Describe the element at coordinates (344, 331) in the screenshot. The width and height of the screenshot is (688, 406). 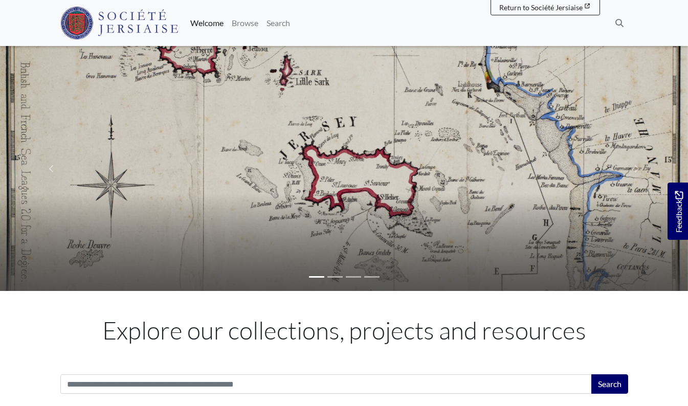
I see `h1: Explore our collections, projects and resources` at that location.